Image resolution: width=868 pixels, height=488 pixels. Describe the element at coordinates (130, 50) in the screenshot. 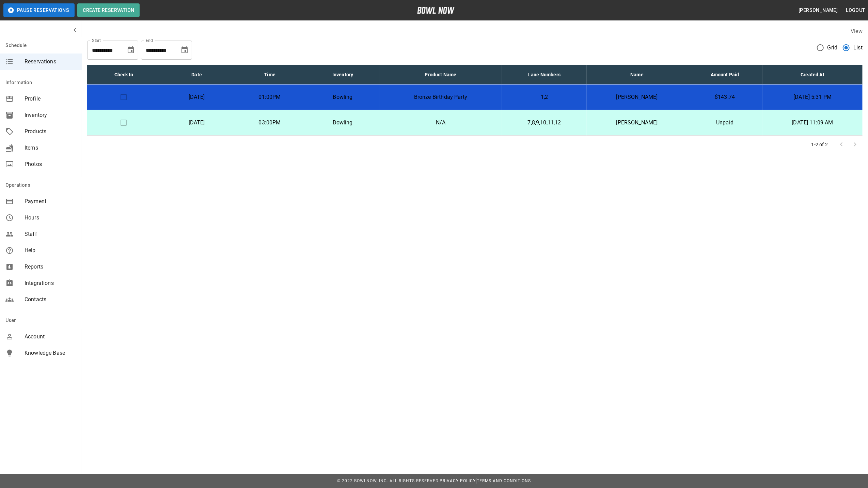

I see `button: Choose date, selected date is Sep 15, 2025` at that location.